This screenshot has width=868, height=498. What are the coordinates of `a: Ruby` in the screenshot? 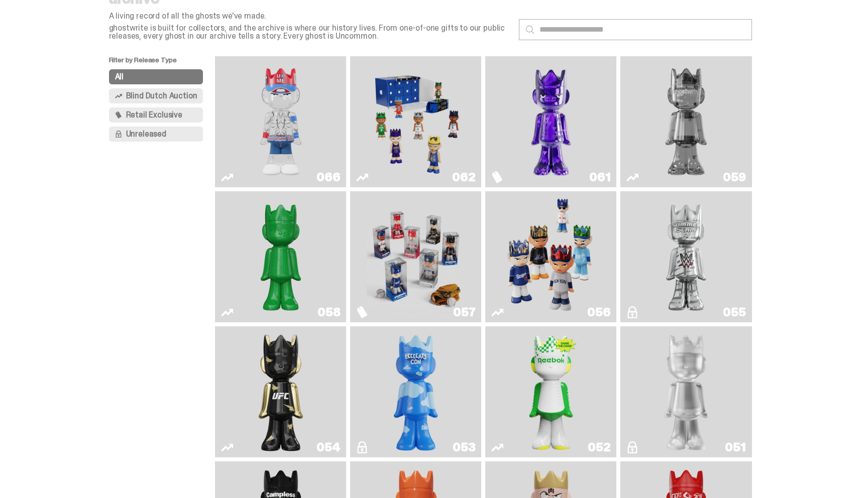 It's located at (280, 392).